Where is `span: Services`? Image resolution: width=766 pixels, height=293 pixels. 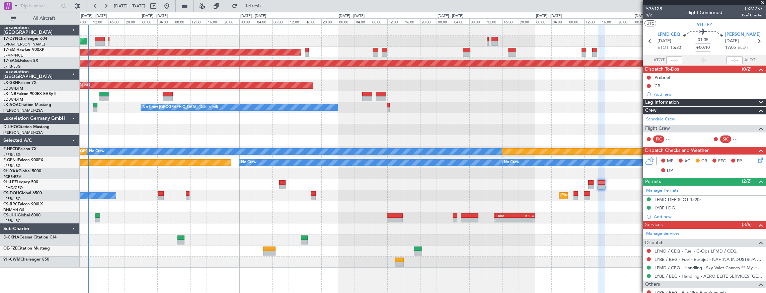
span: Services is located at coordinates (654, 225).